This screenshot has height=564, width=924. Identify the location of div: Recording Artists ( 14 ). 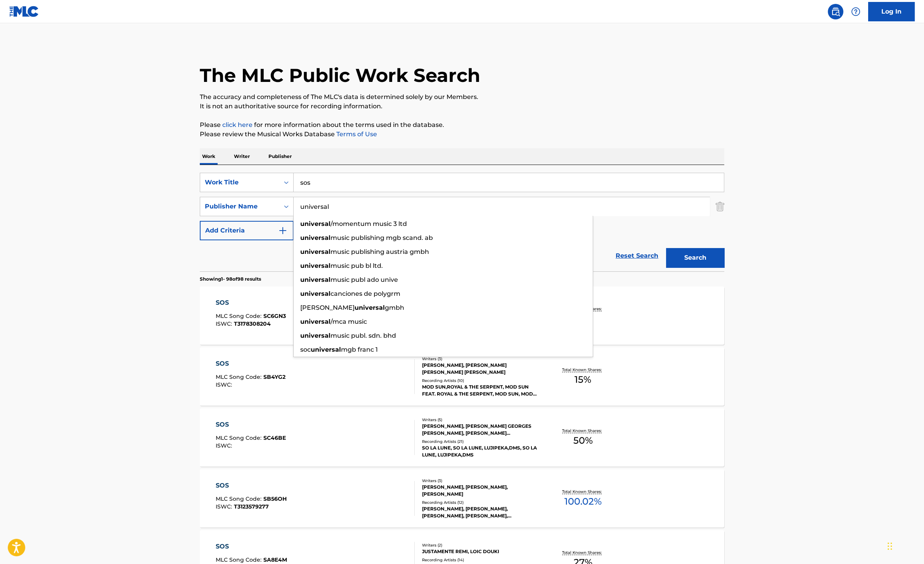
(481, 559).